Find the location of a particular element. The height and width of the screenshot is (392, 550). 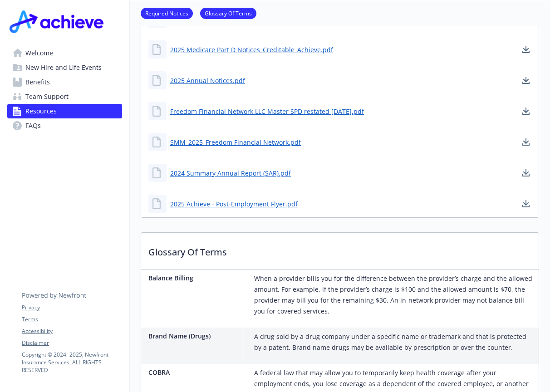

a: Terms is located at coordinates (72, 319).